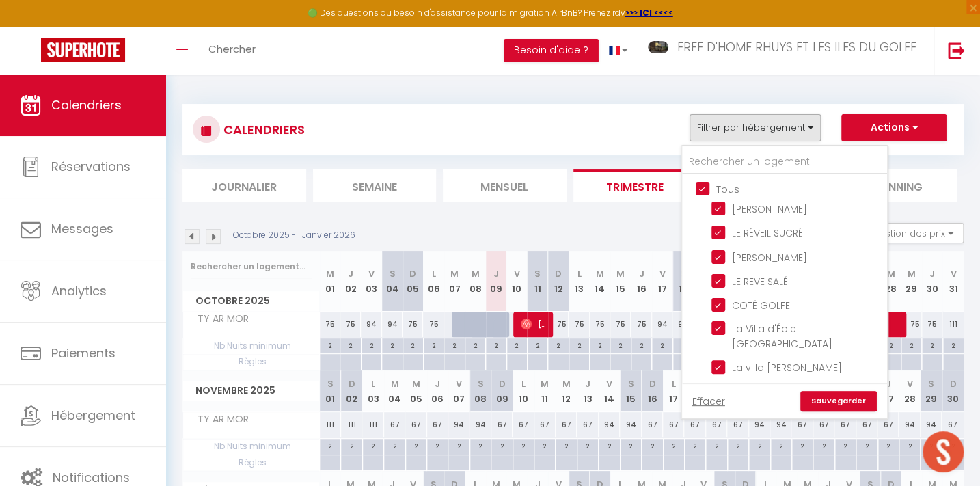  I want to click on span: Novembre 2025, so click(251, 390).